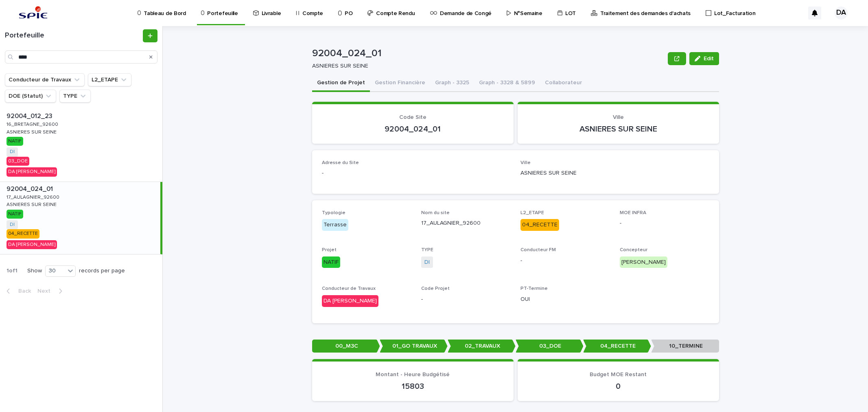 Image resolution: width=868 pixels, height=412 pixels. Describe the element at coordinates (334, 212) in the screenshot. I see `span: Typologie` at that location.